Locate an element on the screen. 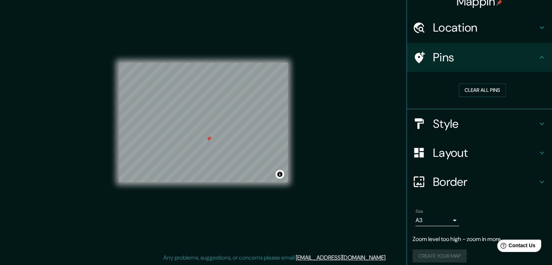  button: Toggle attribution is located at coordinates (280, 174).